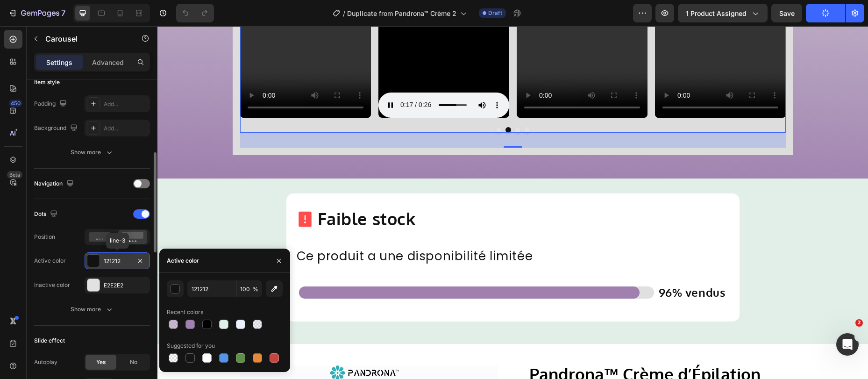 This screenshot has height=379, width=868. What do you see at coordinates (14, 175) in the screenshot?
I see `div: Beta` at bounding box center [14, 175].